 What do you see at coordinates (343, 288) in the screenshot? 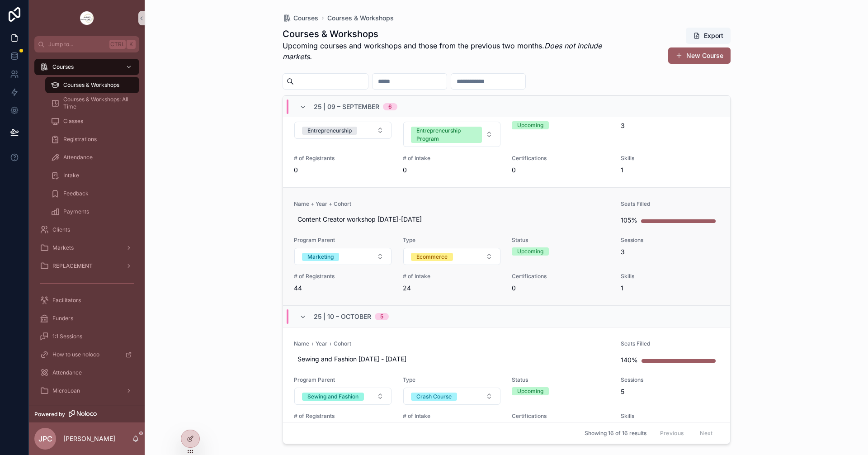
I see `span: 44` at bounding box center [343, 288].